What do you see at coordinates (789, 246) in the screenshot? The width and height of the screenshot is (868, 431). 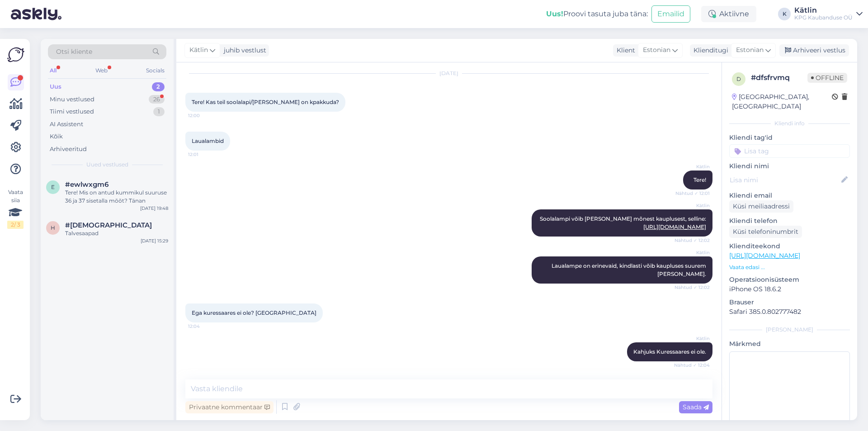 I see `p: Klienditeekond` at bounding box center [789, 246].